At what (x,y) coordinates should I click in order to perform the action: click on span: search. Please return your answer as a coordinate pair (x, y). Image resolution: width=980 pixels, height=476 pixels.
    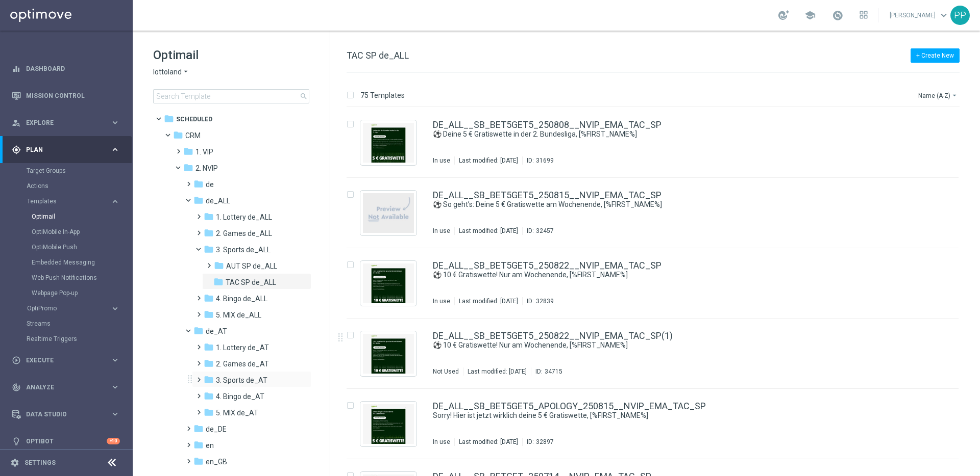
    Looking at the image, I should click on (304, 97).